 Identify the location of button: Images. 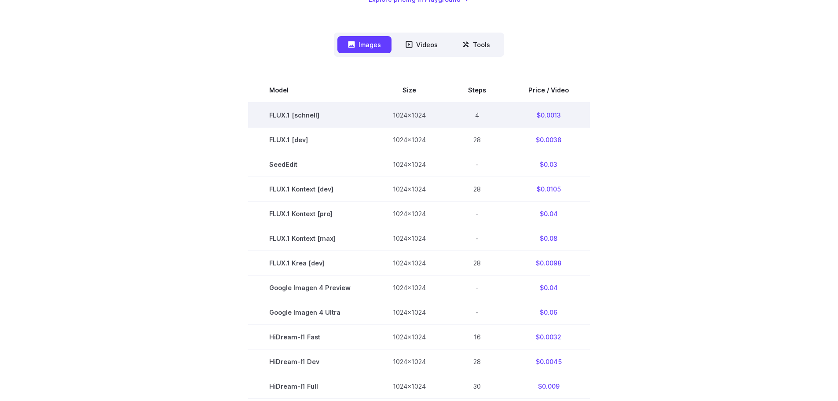
(364, 44).